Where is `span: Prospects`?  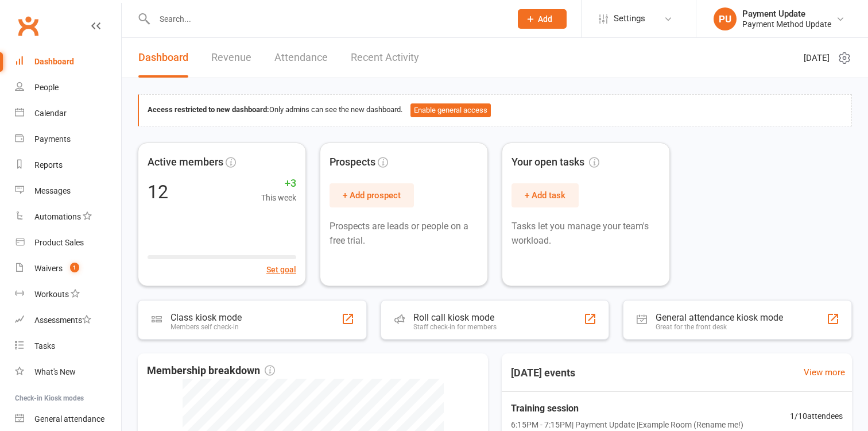
span: Prospects is located at coordinates (352, 162).